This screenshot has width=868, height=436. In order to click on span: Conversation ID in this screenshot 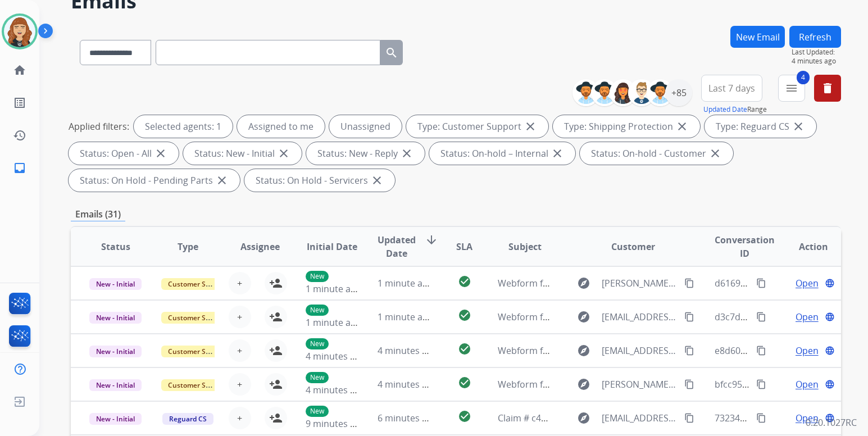, I will do `click(745, 247)`.